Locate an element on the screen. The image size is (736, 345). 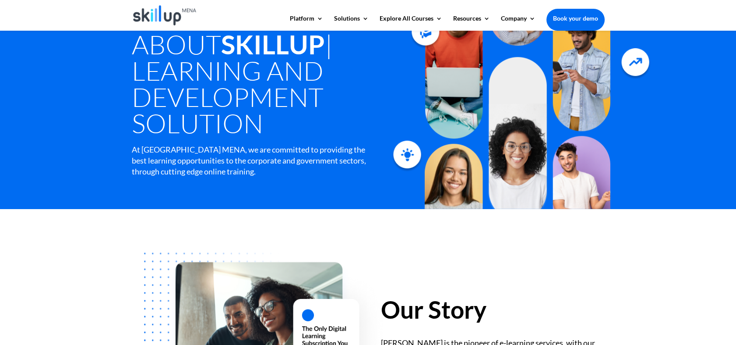
a: Solutions is located at coordinates (351, 23).